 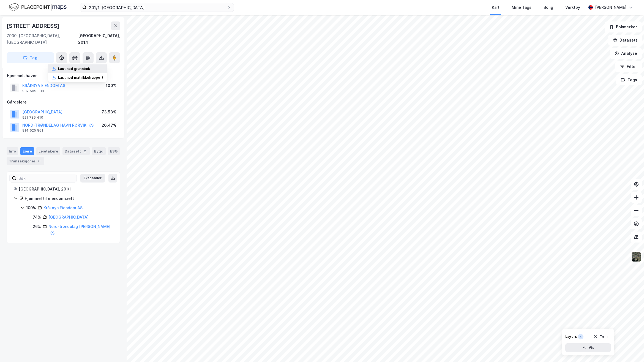 I want to click on button: Analyse, so click(x=625, y=53).